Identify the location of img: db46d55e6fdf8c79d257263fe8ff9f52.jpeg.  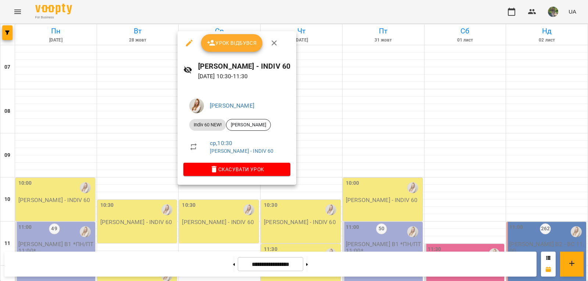
(197, 106).